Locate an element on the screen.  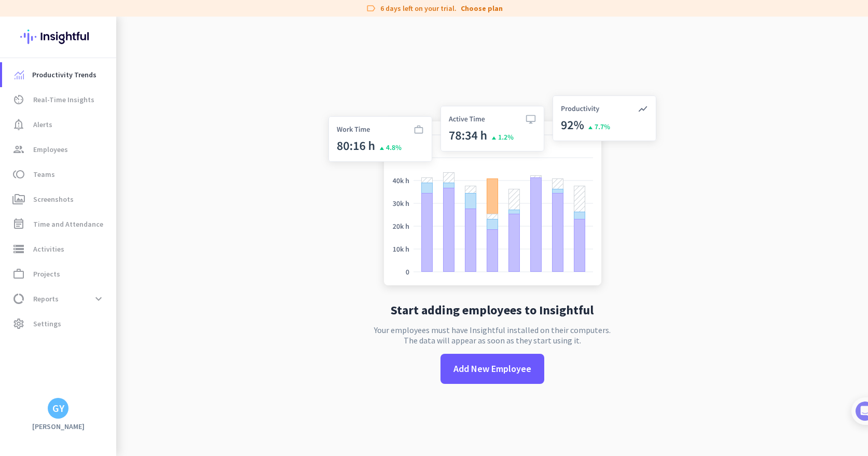
i: work_outline is located at coordinates (18, 274).